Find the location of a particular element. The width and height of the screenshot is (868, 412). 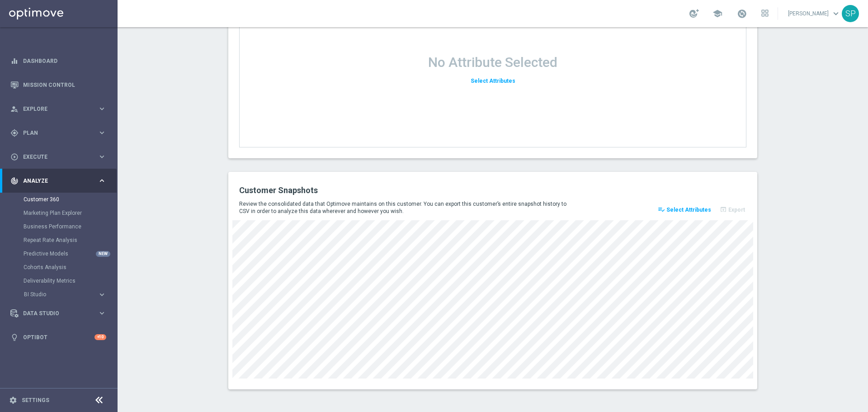

i: gps_fixed is located at coordinates (15, 133).